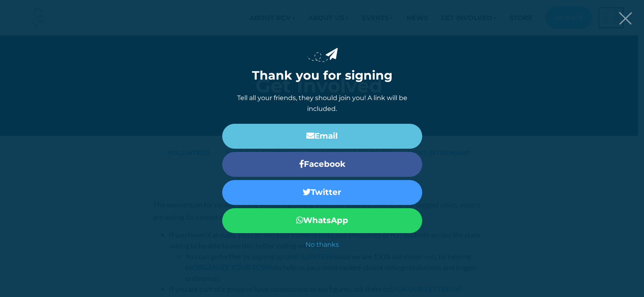  What do you see at coordinates (322, 103) in the screenshot?
I see `p: Tell all your friends, they should join you! A link will be included.` at bounding box center [322, 103].